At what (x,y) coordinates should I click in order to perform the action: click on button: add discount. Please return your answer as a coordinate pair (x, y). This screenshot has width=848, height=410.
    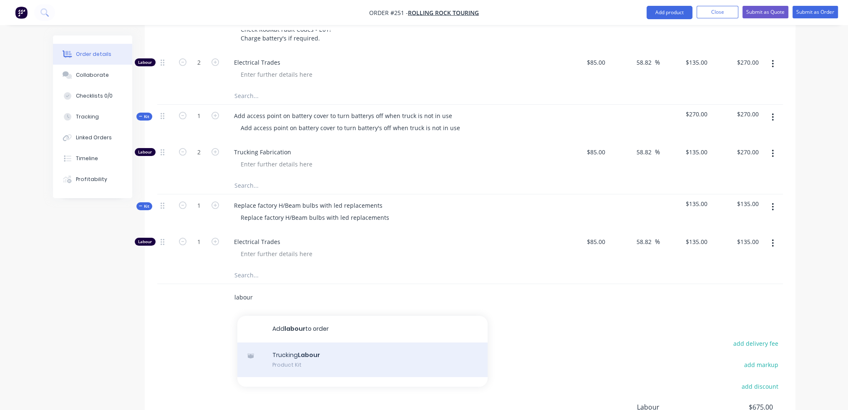
    Looking at the image, I should click on (760, 386).